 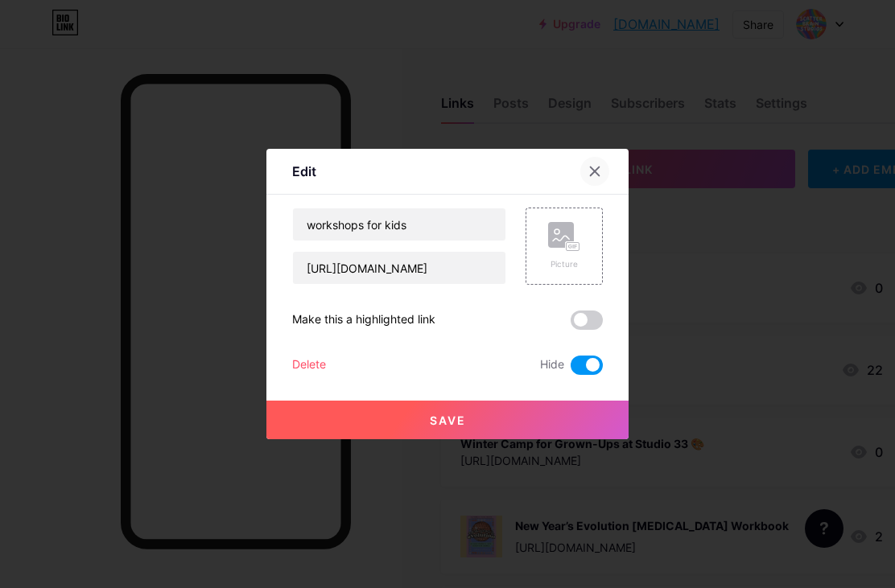 What do you see at coordinates (309, 365) in the screenshot?
I see `div: Delete` at bounding box center [309, 365].